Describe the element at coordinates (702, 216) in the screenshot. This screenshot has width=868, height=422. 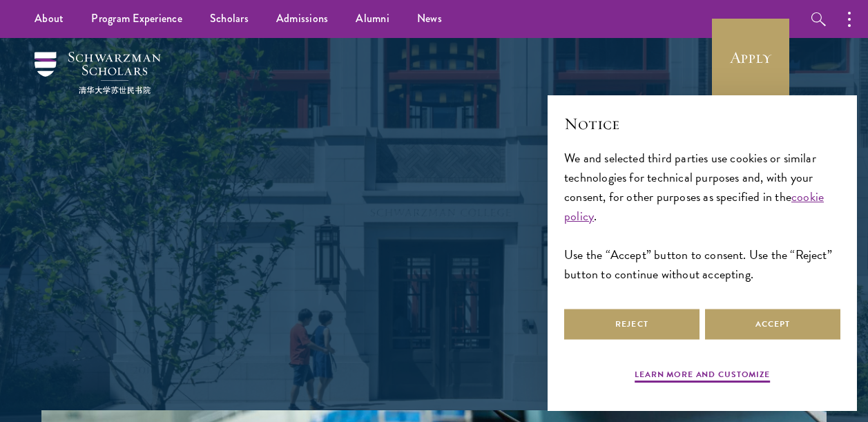
I see `div: We and selected third parties use cookies or similar technologies for technical purposes and, wit...` at that location.